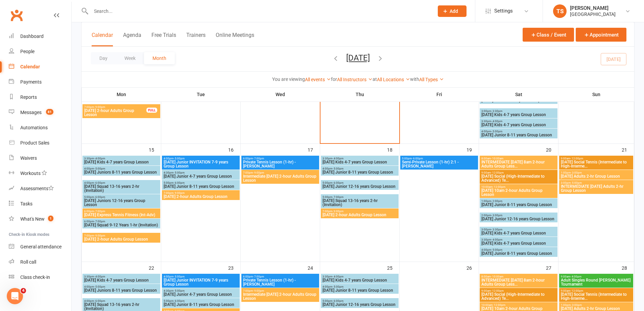 Image resolution: width=644 pixels, height=311 pixels. What do you see at coordinates (518, 229) in the screenshot?
I see `span: 3:00pm` at bounding box center [518, 229].